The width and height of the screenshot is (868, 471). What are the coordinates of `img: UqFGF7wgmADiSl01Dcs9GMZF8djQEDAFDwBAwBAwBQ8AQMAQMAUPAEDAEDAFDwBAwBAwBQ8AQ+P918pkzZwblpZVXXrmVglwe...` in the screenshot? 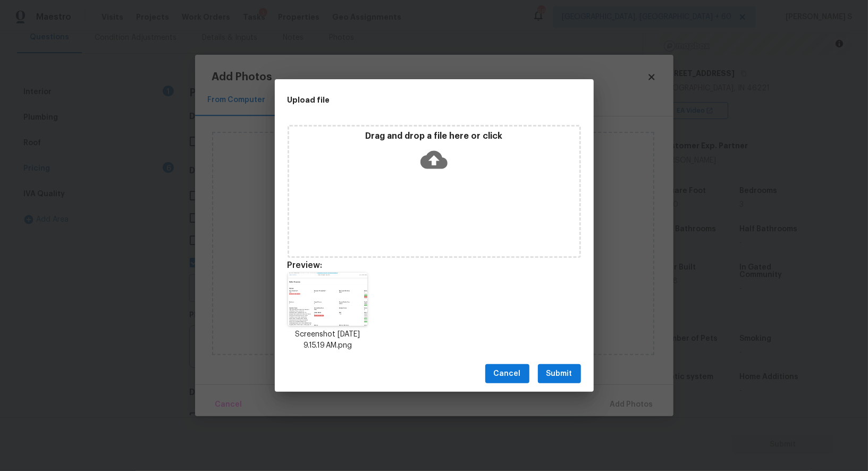 It's located at (328, 299).